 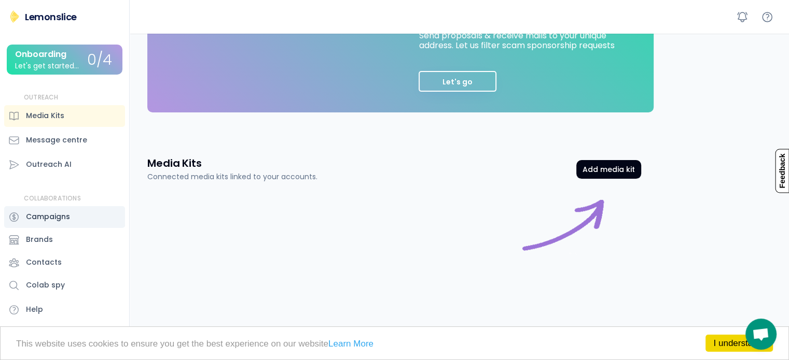 I want to click on div: OUTREACH, so click(x=41, y=97).